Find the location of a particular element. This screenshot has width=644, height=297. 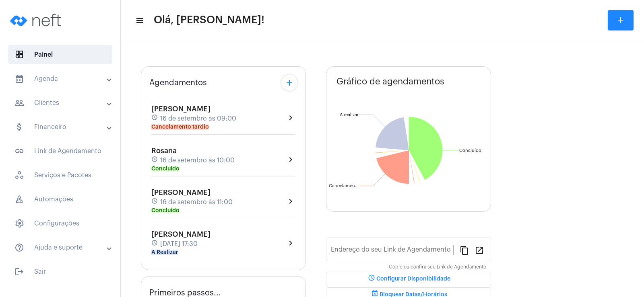

span: Link de Agendamento is located at coordinates (60, 151).